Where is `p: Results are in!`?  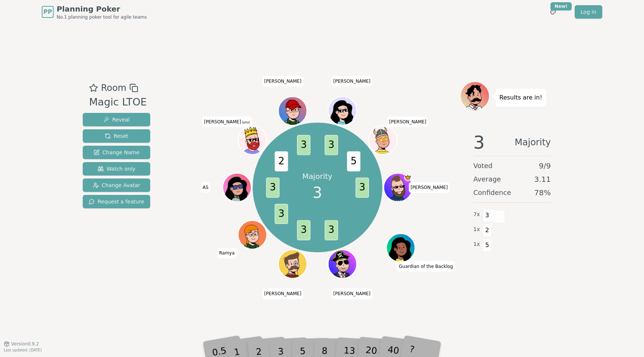 p: Results are in! is located at coordinates (521, 98).